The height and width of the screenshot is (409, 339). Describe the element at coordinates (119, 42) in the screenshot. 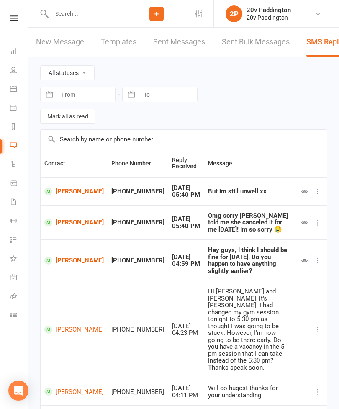

I see `a: Templates` at that location.